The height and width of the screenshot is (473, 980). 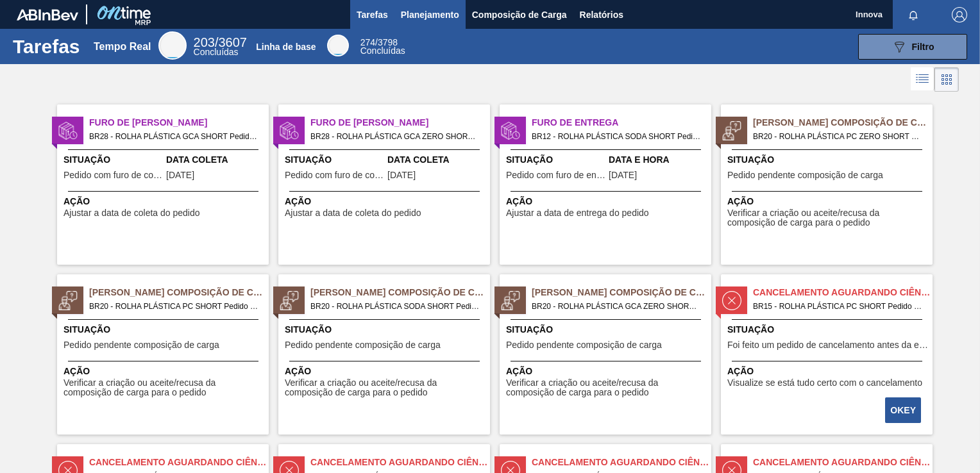 I want to click on div: Visão em Lista, so click(x=923, y=80).